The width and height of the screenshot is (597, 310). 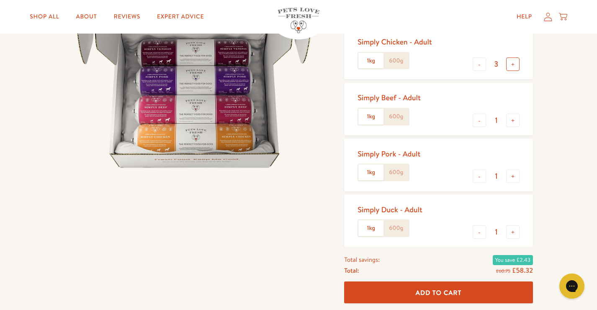 What do you see at coordinates (389, 97) in the screenshot?
I see `div: Simply Beef - Adult` at bounding box center [389, 97].